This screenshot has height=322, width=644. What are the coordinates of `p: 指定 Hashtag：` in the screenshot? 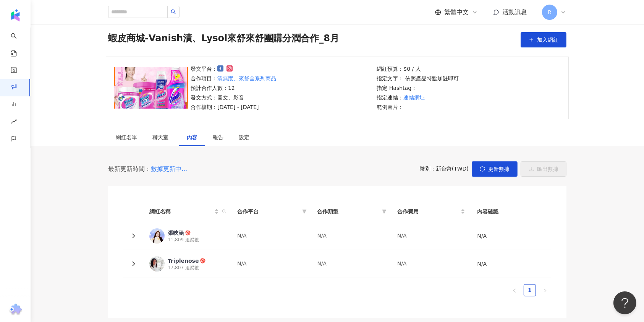 It's located at (418, 88).